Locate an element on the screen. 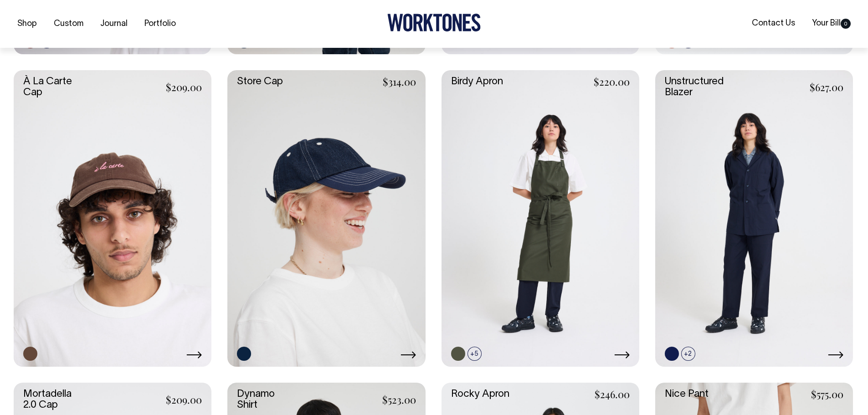 This screenshot has width=868, height=415. a: Contact Us is located at coordinates (773, 23).